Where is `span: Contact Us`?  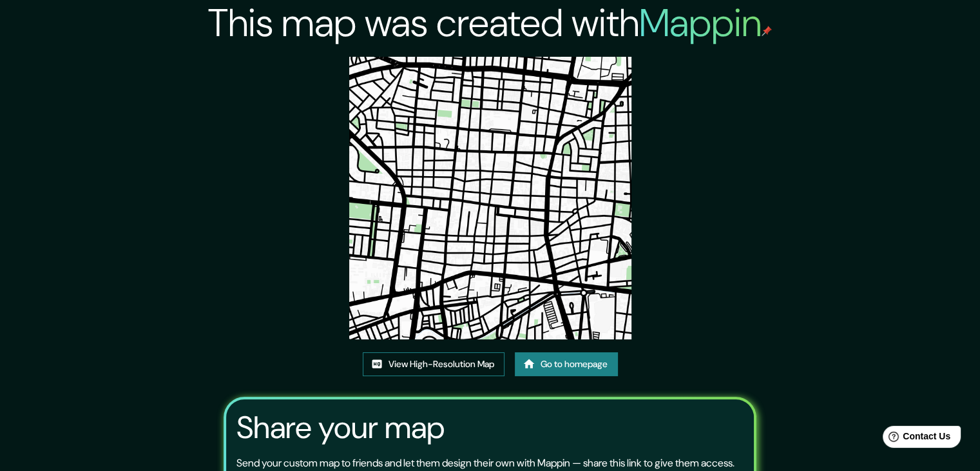
span: Contact Us is located at coordinates (61, 16).